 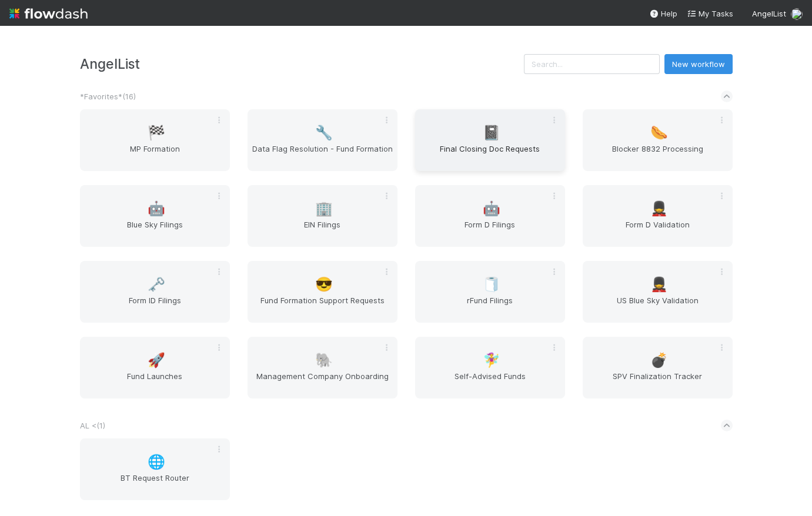 I want to click on img: avatar_b467e446-68e1-4310-82a7-76c532dc3f4b.png, so click(x=797, y=14).